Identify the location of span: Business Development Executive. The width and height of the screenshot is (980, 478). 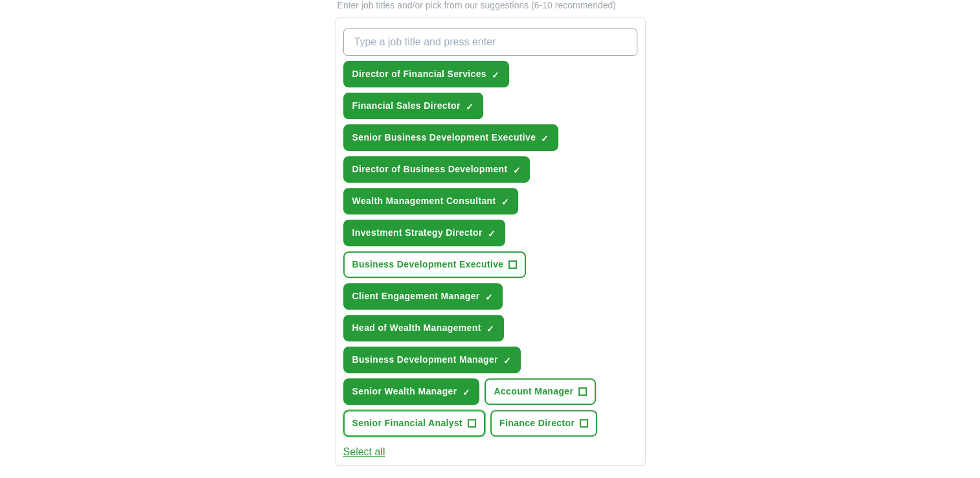
(428, 265).